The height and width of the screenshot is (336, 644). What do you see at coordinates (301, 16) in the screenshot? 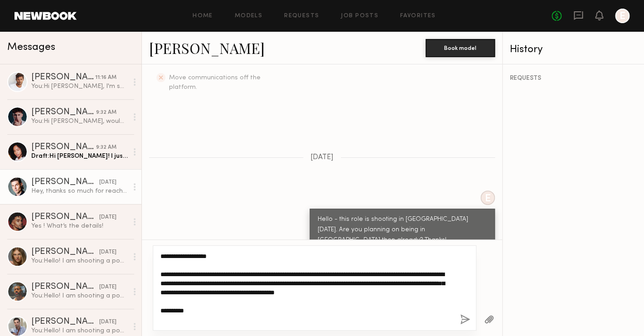
I see `a: Requests` at bounding box center [301, 16].